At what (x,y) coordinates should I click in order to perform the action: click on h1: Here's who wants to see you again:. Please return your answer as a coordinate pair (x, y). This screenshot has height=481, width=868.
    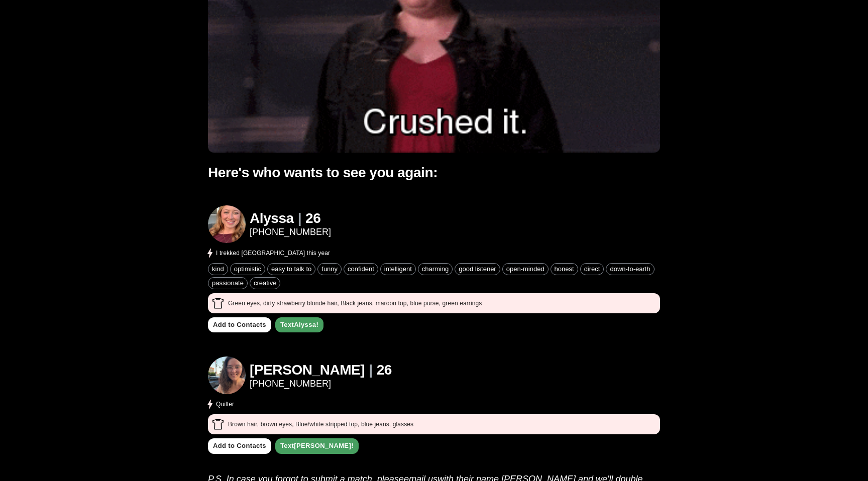
    Looking at the image, I should click on (434, 173).